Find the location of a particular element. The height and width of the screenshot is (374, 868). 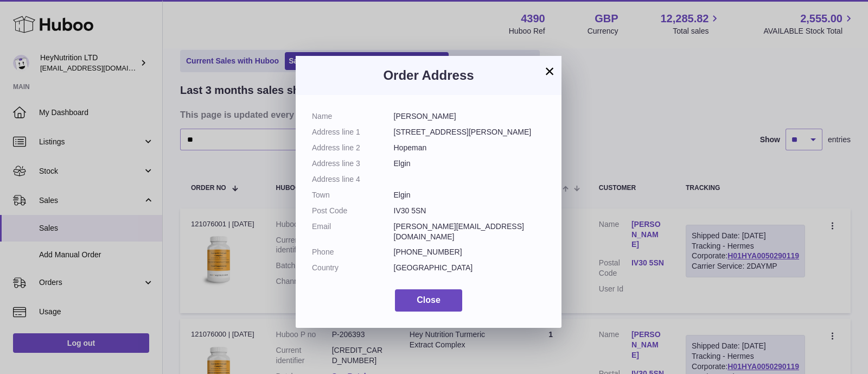

dt: Post Code is located at coordinates (353, 211).